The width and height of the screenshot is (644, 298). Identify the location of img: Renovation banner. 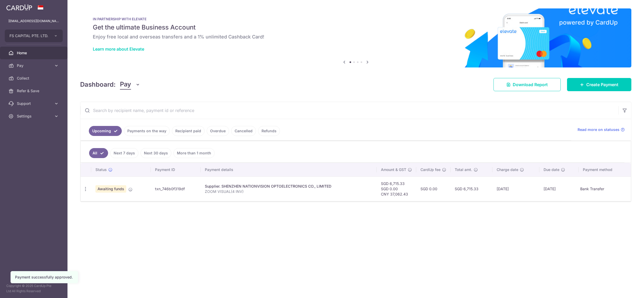
(356, 38).